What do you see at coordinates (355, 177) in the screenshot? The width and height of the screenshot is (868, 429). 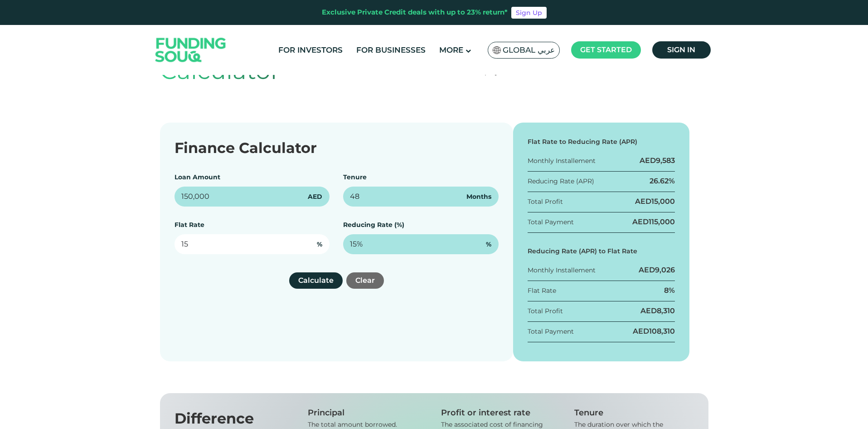 I see `label: Tenure` at bounding box center [355, 177].